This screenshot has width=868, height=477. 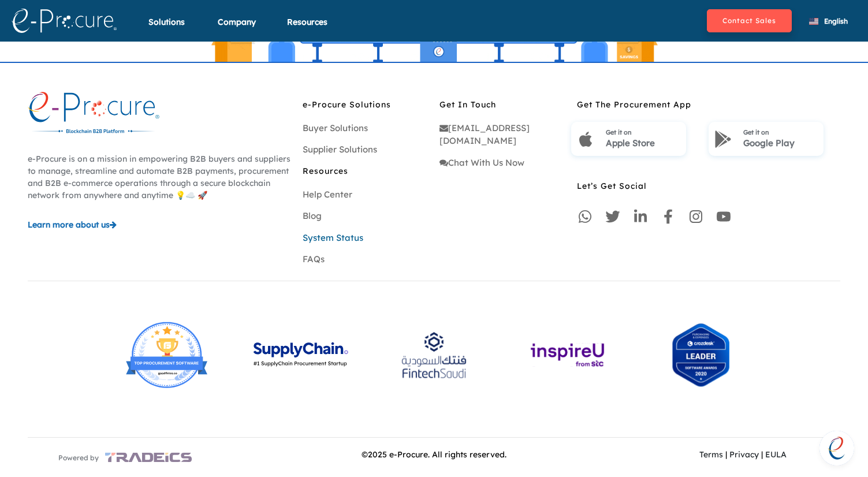 What do you see at coordinates (149, 457) in the screenshot?
I see `img: powered-logo` at bounding box center [149, 457].